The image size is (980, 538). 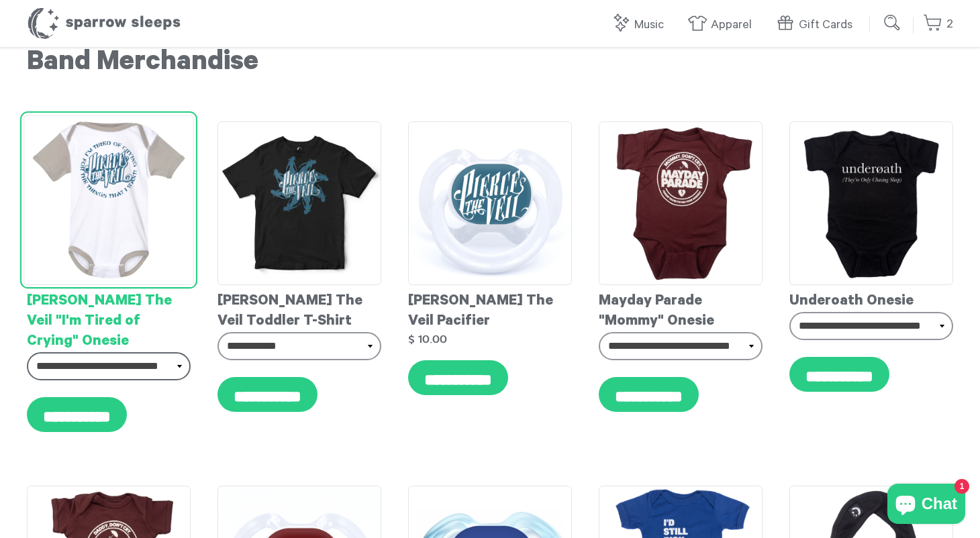 What do you see at coordinates (490, 203) in the screenshot?
I see `img: PierceTheVeilPacifier_grande.jpg` at bounding box center [490, 203].